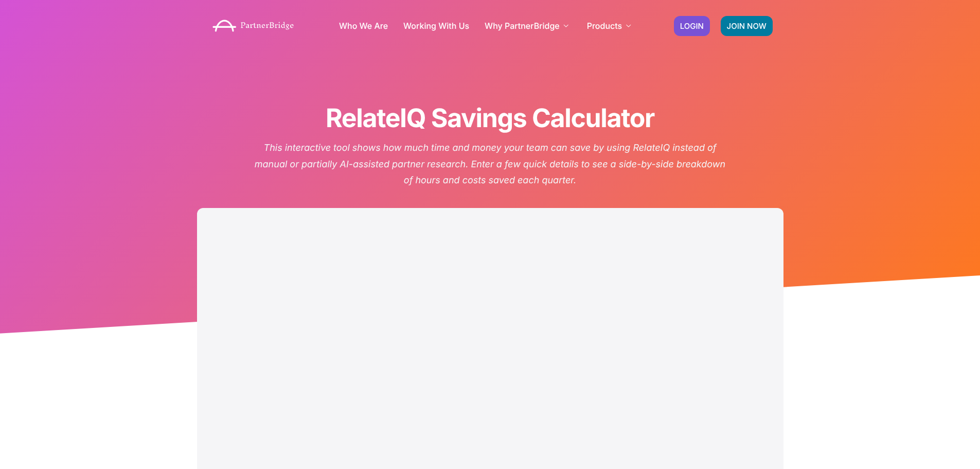 The image size is (980, 469). Describe the element at coordinates (747, 26) in the screenshot. I see `span: JOIN NOW` at that location.